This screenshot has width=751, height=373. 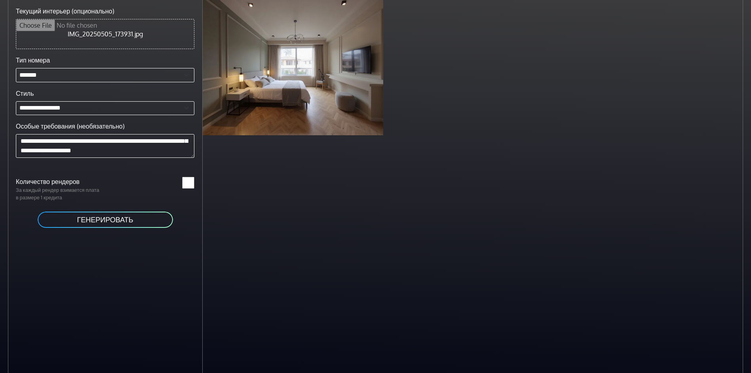 I want to click on button: ГЕНЕРИРОВАТЬ, so click(x=105, y=220).